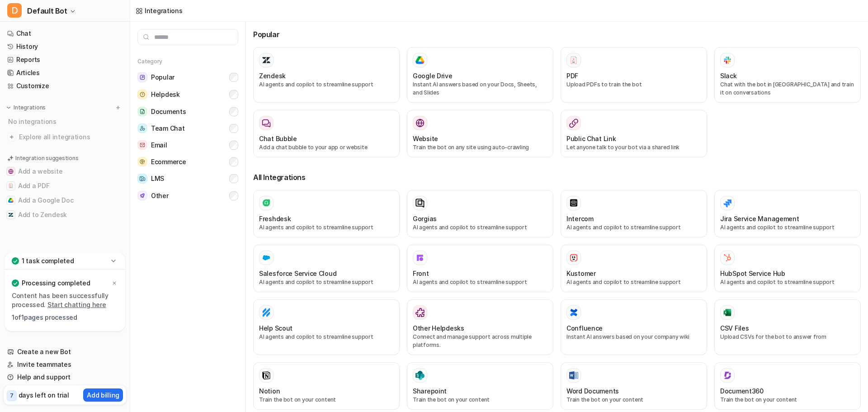  I want to click on p: Train the bot on any site using auto-crawling, so click(480, 148).